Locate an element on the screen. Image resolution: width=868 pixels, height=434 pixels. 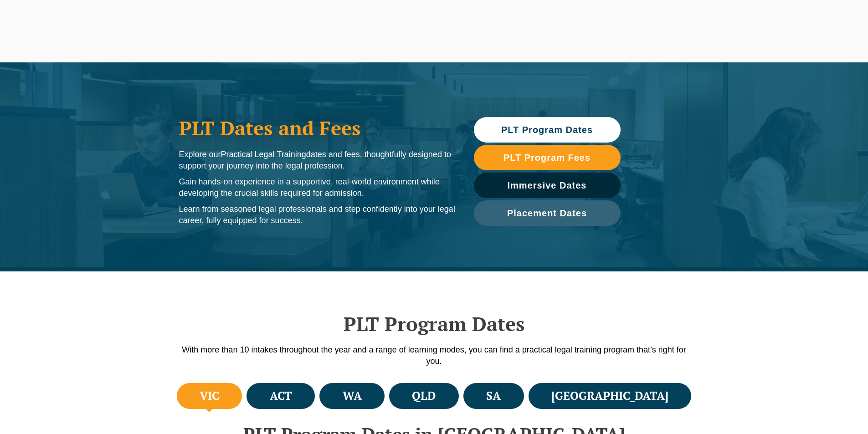
span: PLT Program Fees is located at coordinates (546, 158).